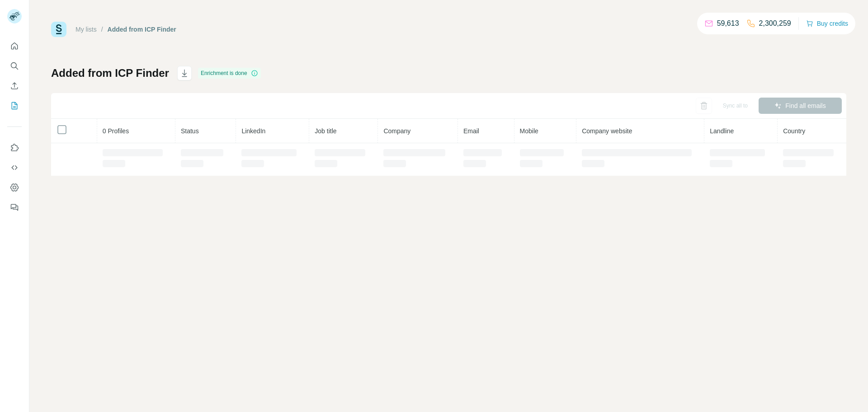  What do you see at coordinates (86, 29) in the screenshot?
I see `a: My lists` at bounding box center [86, 29].